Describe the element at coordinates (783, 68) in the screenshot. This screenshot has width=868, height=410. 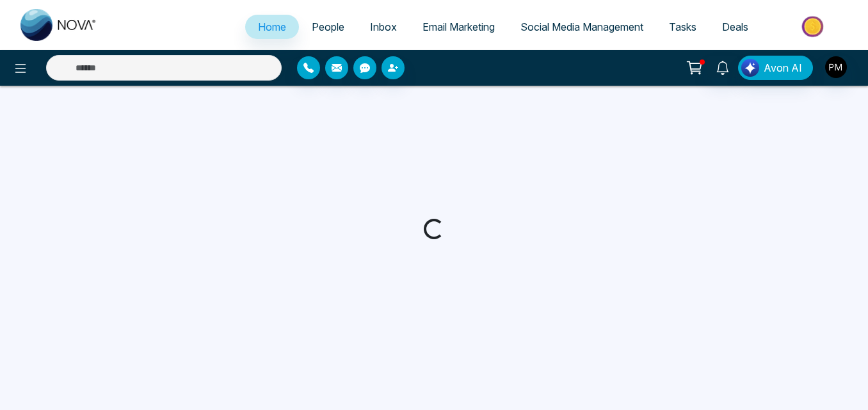
I see `span: Avon AI` at that location.